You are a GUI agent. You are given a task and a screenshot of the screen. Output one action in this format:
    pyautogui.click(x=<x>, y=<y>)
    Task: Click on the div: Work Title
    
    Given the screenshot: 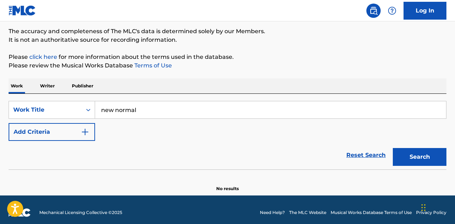 What is the action you would take?
    pyautogui.click(x=45, y=110)
    